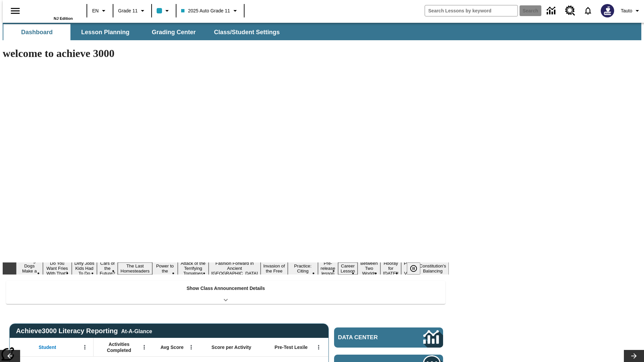 This screenshot has width=644, height=362. What do you see at coordinates (205, 11) in the screenshot?
I see `span: 2025 Auto Grade 11` at bounding box center [205, 11].